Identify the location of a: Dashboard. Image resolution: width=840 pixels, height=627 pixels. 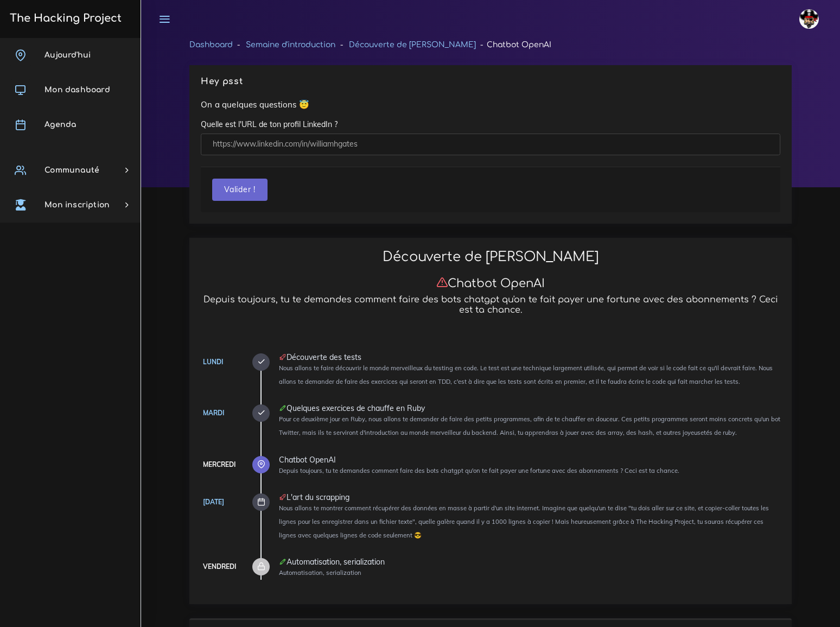
(211, 44).